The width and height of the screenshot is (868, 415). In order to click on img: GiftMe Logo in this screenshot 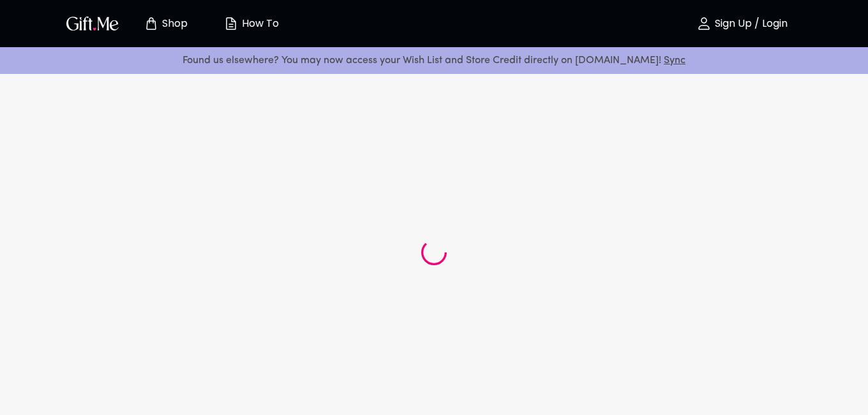, I will do `click(92, 23)`.